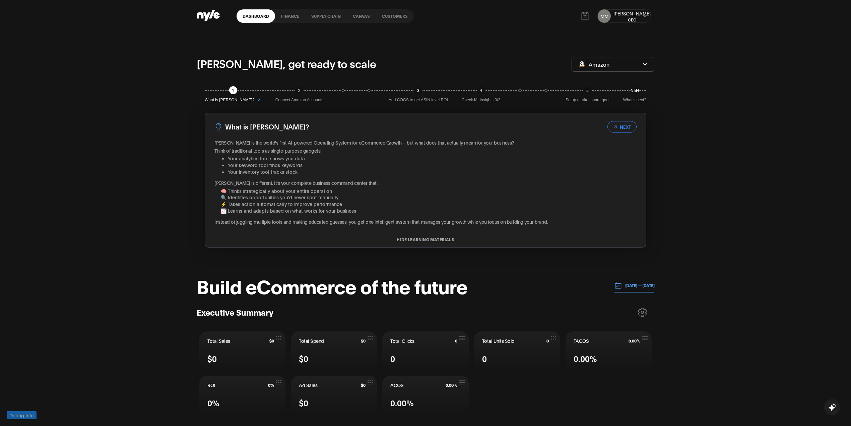  Describe the element at coordinates (334, 351) in the screenshot. I see `button: Total Spend$0$0` at that location.